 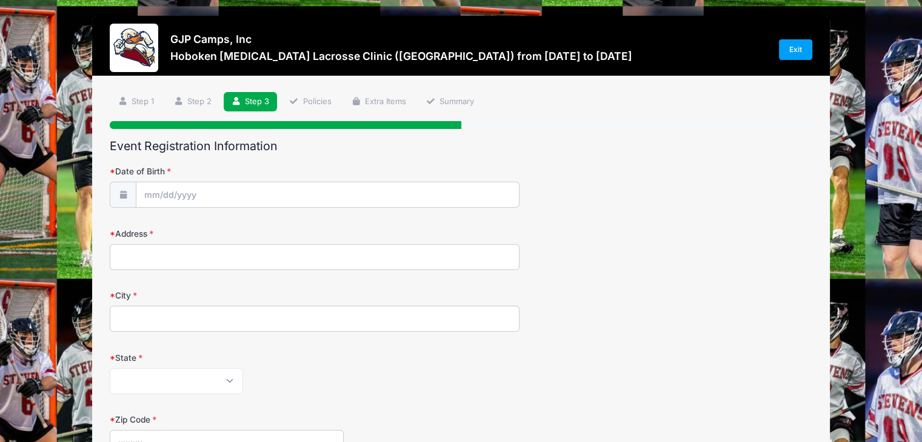 What do you see at coordinates (227, 234) in the screenshot?
I see `label: Address` at bounding box center [227, 234].